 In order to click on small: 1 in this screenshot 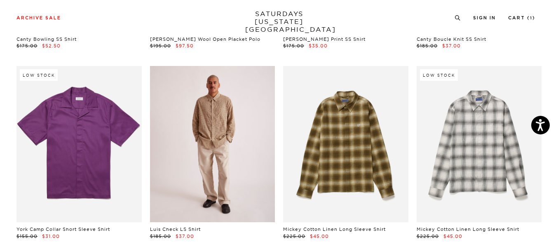, I will do `click(531, 18)`.